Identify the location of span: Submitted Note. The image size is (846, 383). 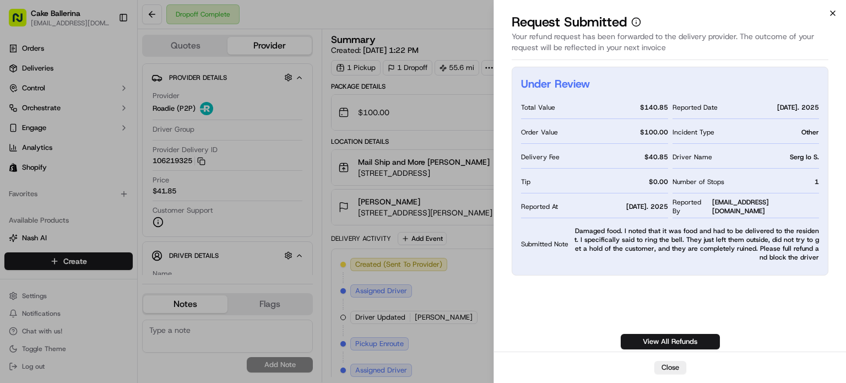
(544, 244).